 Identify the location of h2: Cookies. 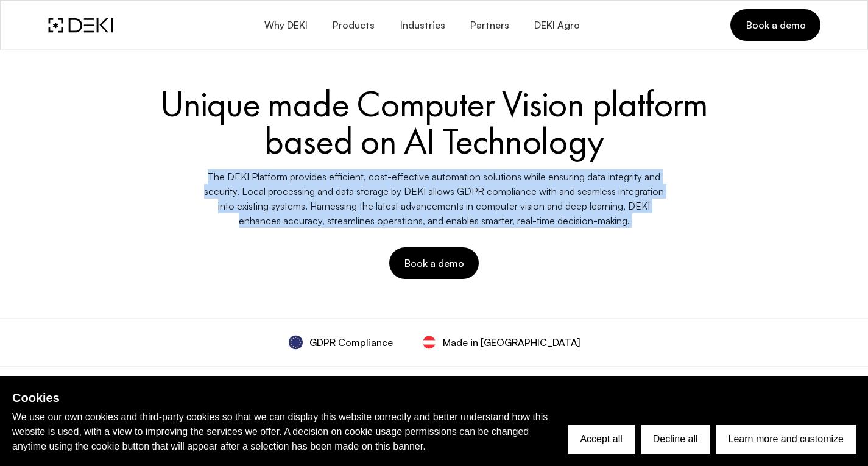
(286, 398).